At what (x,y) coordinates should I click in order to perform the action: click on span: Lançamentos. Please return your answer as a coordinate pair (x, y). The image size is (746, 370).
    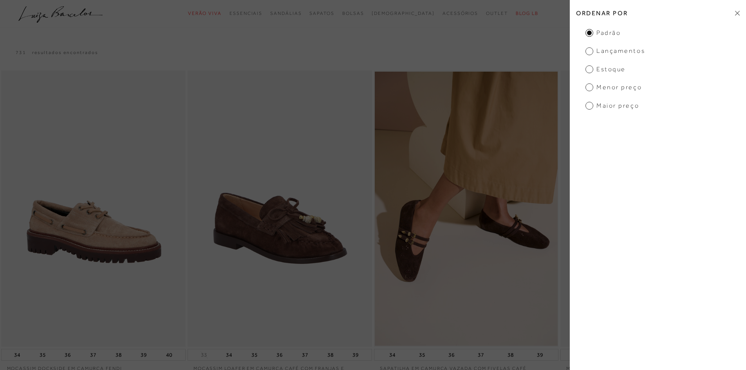
    Looking at the image, I should click on (615, 51).